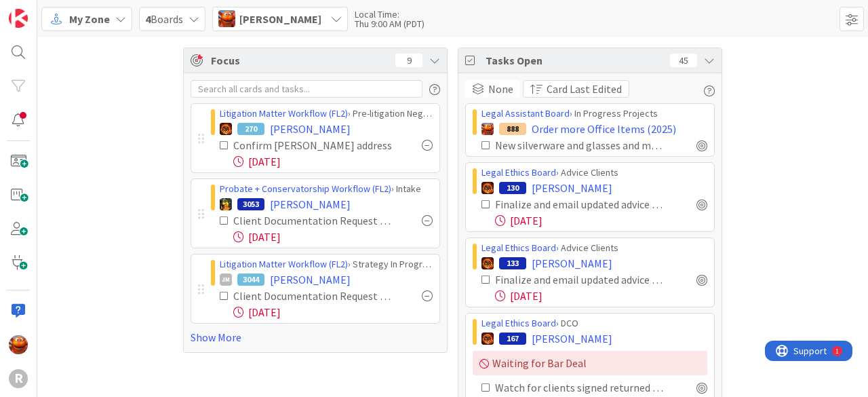  What do you see at coordinates (513, 188) in the screenshot?
I see `div: 130` at bounding box center [513, 188].